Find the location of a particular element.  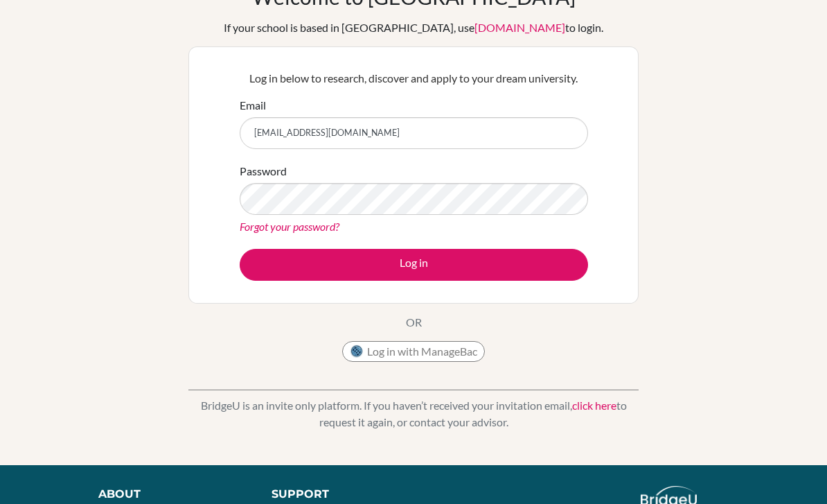

button: Log in with ManageBac is located at coordinates (414, 351).